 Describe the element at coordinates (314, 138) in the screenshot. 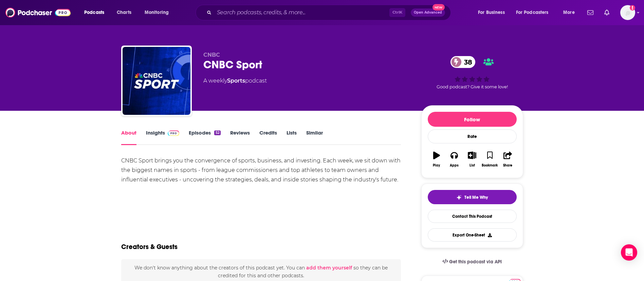

I see `a: Similar` at that location.